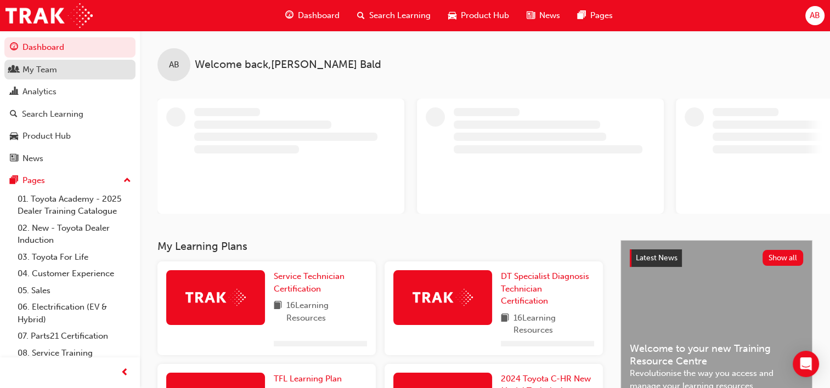 The image size is (830, 388). I want to click on a: Dashboard, so click(70, 47).